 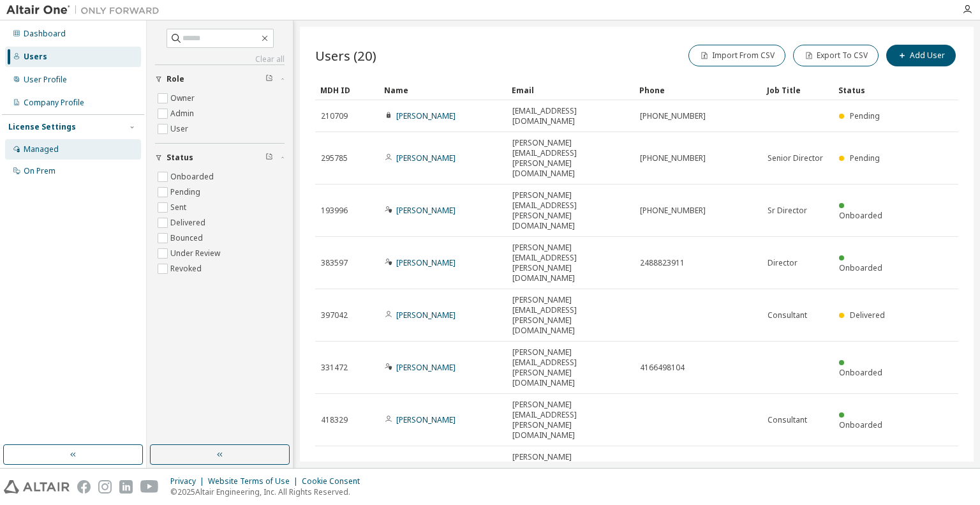 I want to click on div: Cookie Consent, so click(x=334, y=482).